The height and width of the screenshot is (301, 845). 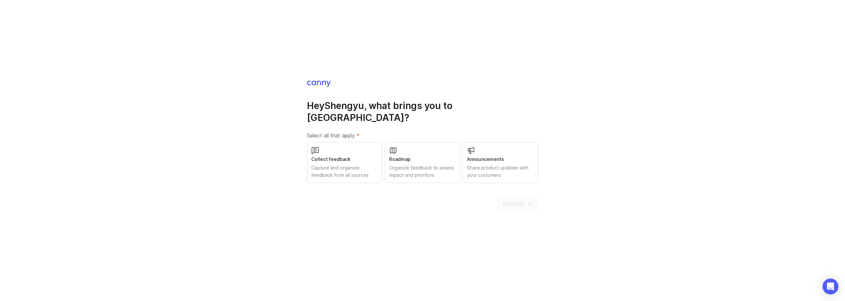 What do you see at coordinates (345, 162) in the screenshot?
I see `button: Collect feedbackCapture and organize feedback from all sources` at bounding box center [345, 162].